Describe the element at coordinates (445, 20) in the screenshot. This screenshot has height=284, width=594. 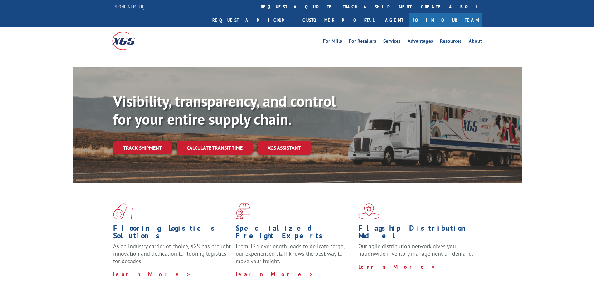
I see `a: Join Our Team` at that location.